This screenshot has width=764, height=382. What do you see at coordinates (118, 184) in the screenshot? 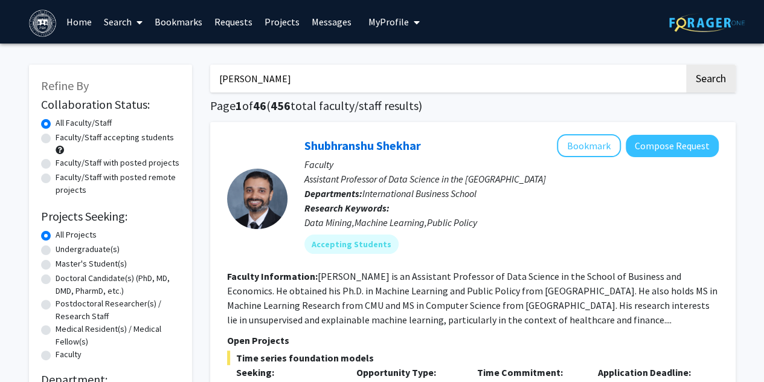
I see `label: Faculty/Staff with posted remote projects` at bounding box center [118, 184].